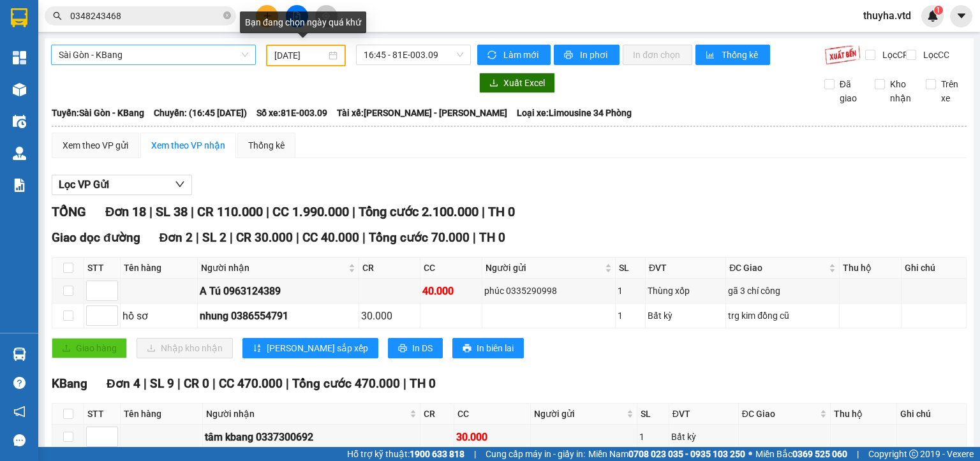 This screenshot has height=461, width=980. What do you see at coordinates (162, 384) in the screenshot?
I see `span: SL 9` at bounding box center [162, 384].